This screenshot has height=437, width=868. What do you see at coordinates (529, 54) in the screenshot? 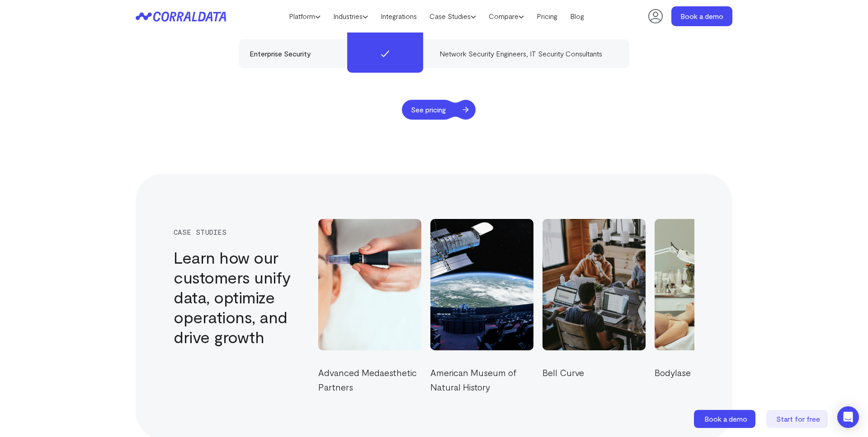
I see `div: Network Security Engineers, IT Security Consultants` at bounding box center [529, 54].